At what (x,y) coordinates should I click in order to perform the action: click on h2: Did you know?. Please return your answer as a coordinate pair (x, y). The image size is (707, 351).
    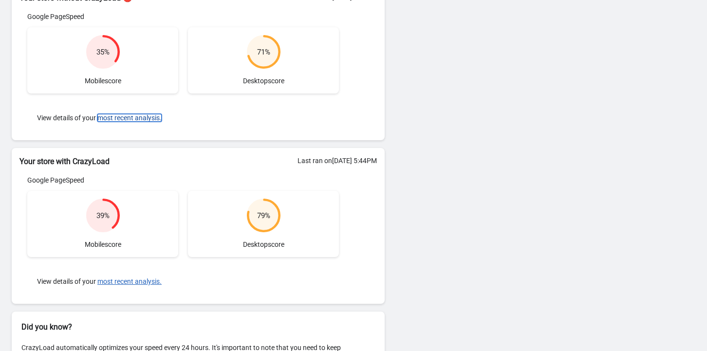
    Looking at the image, I should click on (198, 327).